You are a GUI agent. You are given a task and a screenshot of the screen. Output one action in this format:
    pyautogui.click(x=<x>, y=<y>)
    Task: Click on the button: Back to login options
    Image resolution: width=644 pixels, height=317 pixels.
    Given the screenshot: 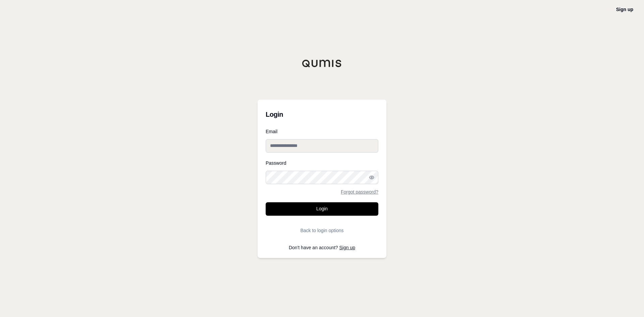 What is the action you would take?
    pyautogui.click(x=322, y=231)
    